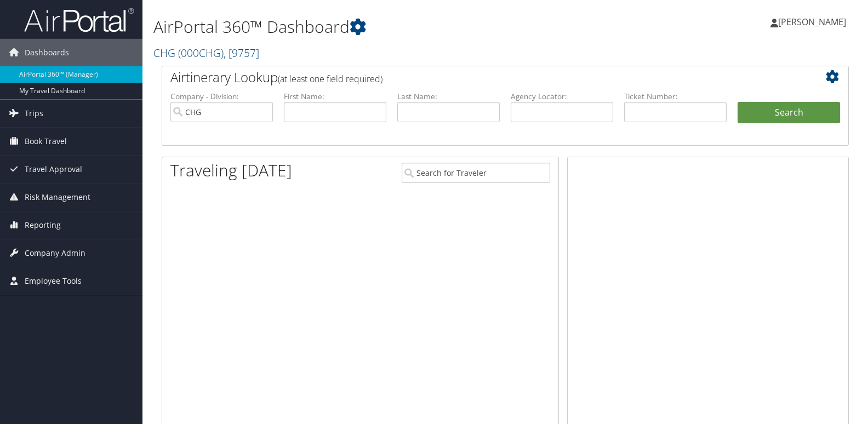 Image resolution: width=868 pixels, height=424 pixels. I want to click on span: , [ 9757 ], so click(241, 52).